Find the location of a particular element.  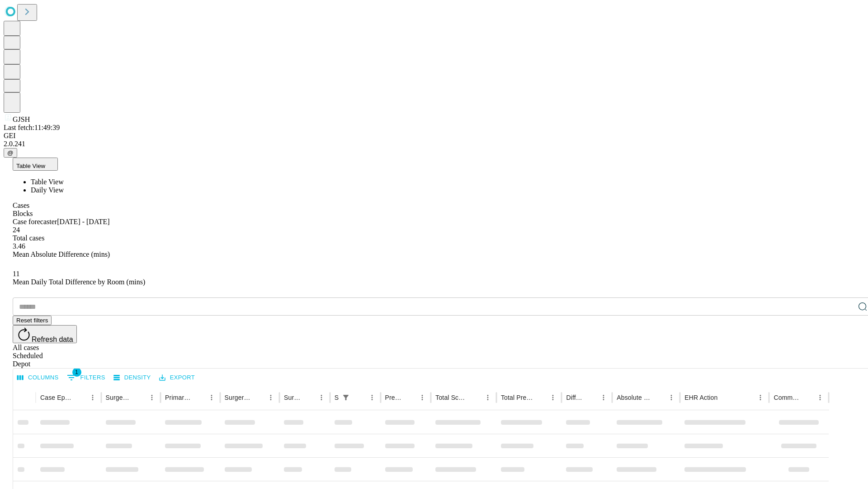

span: GJSH is located at coordinates (21, 119).